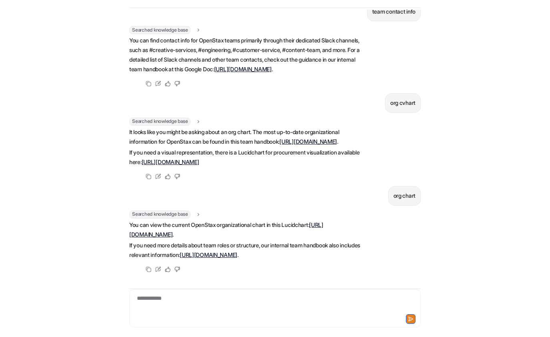 The width and height of the screenshot is (550, 337). What do you see at coordinates (402, 103) in the screenshot?
I see `p: org cvhart` at bounding box center [402, 103].